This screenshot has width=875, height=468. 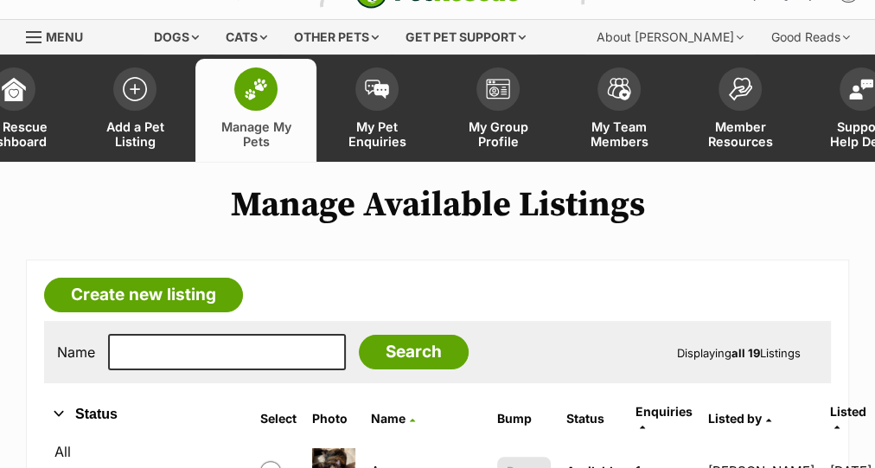 I want to click on span: Manage My Pets, so click(x=256, y=134).